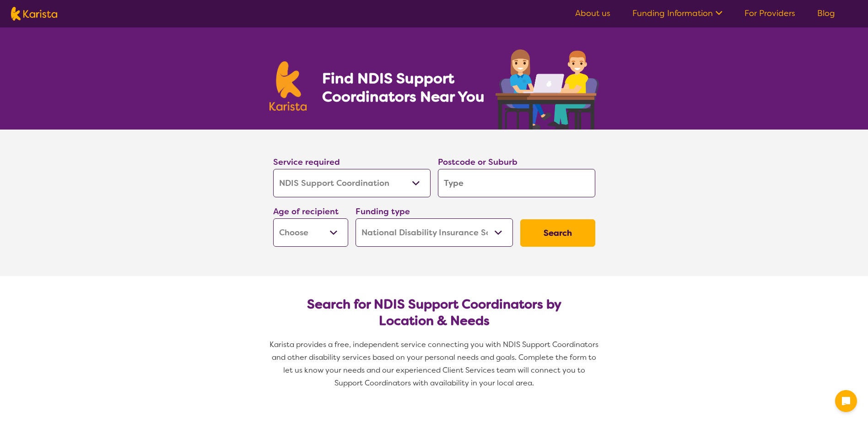  What do you see at coordinates (677, 13) in the screenshot?
I see `a: Funding Information` at bounding box center [677, 13].